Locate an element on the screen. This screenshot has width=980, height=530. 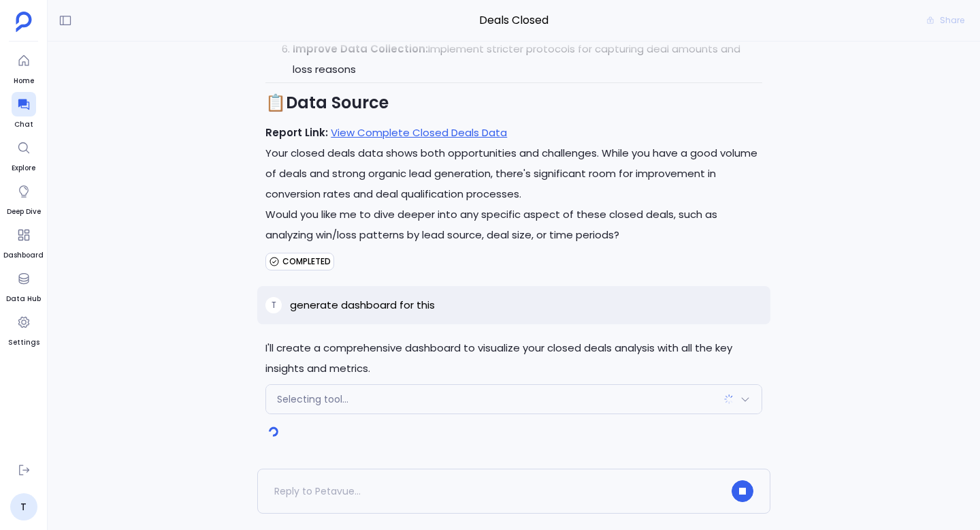
span: T is located at coordinates (273, 305).